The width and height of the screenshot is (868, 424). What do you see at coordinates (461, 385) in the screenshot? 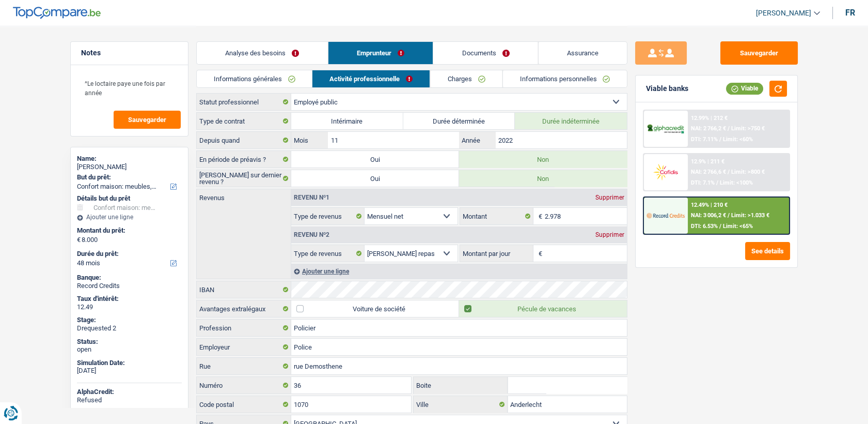
I see `label: Boite` at bounding box center [461, 385].